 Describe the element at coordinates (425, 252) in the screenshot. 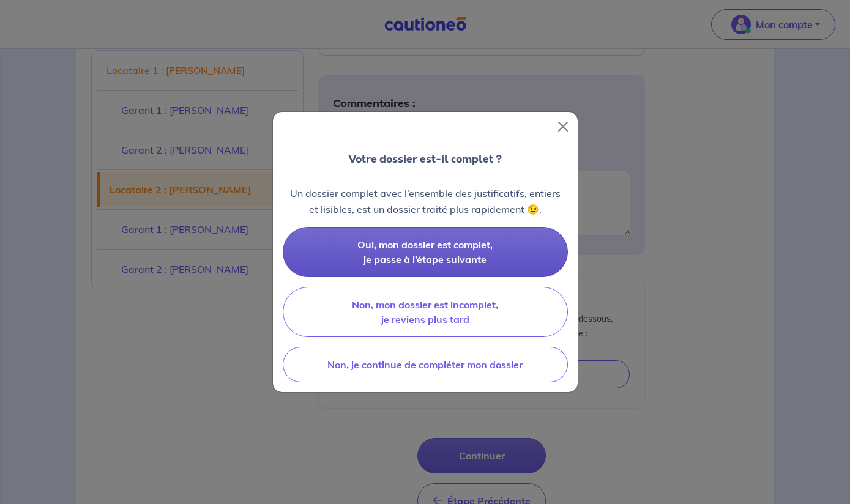

I see `span: Oui, mon dossier est complet, je passe à l’étape suivante` at that location.